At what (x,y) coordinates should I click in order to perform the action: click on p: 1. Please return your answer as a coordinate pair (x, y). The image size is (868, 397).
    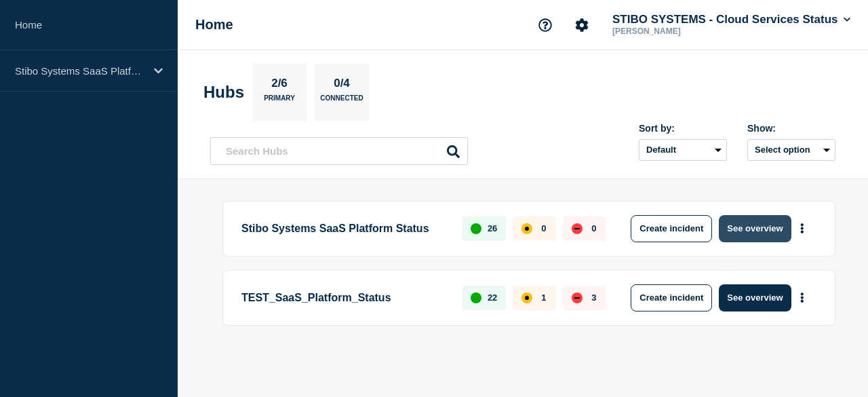
    Looking at the image, I should click on (544, 297).